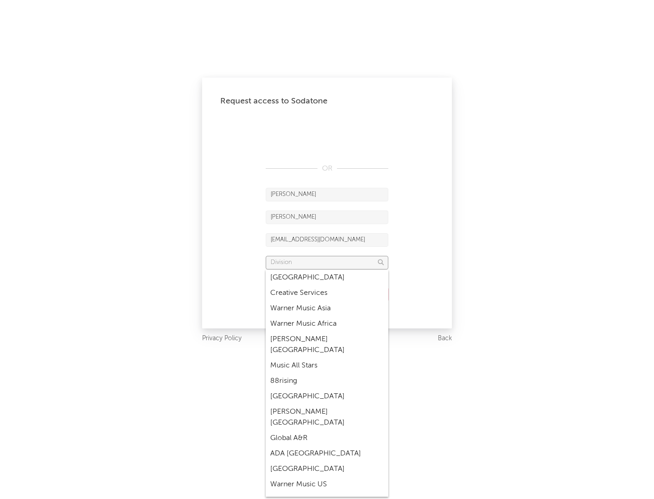  What do you see at coordinates (327, 324) in the screenshot?
I see `div: Warner Music Africa` at bounding box center [327, 324].